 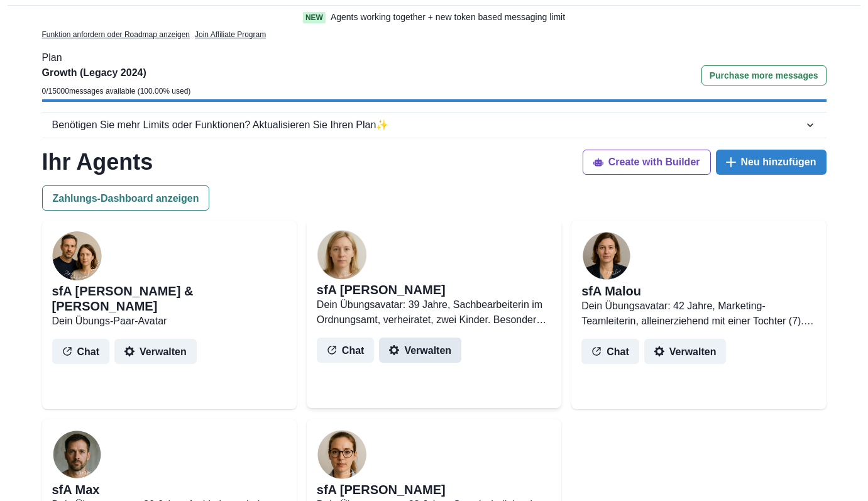 I want to click on a: Funktion anfordern oder Roadmap anzeigen, so click(x=116, y=34).